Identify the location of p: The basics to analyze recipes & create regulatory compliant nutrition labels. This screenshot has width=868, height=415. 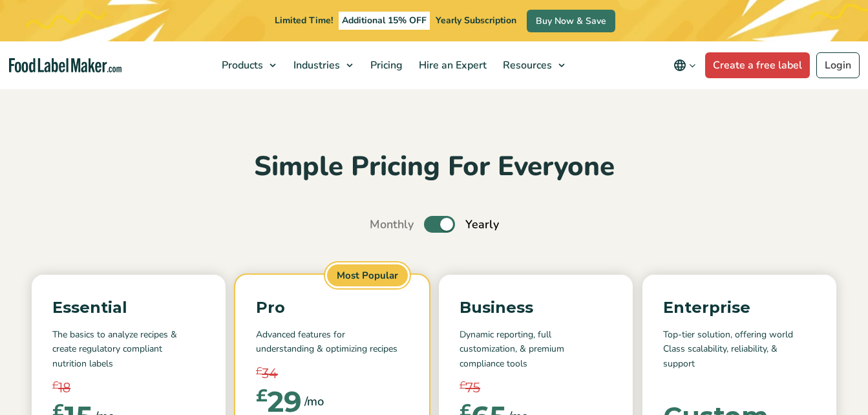
(129, 349).